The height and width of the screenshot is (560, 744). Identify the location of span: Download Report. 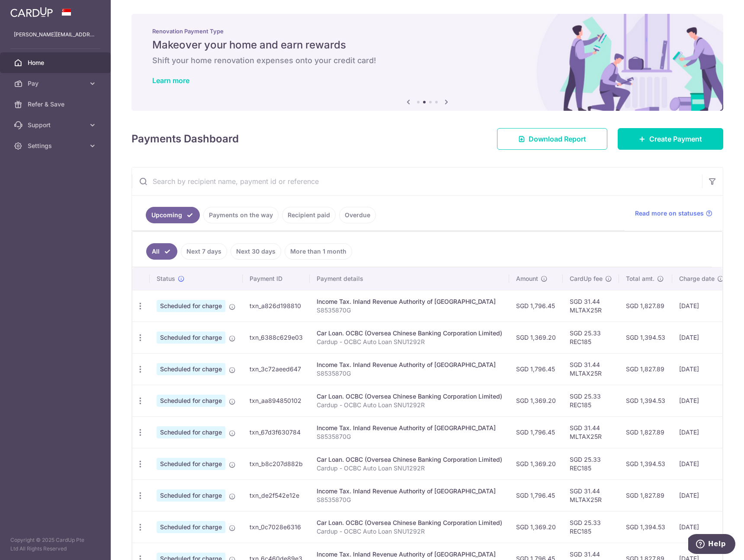
(557, 139).